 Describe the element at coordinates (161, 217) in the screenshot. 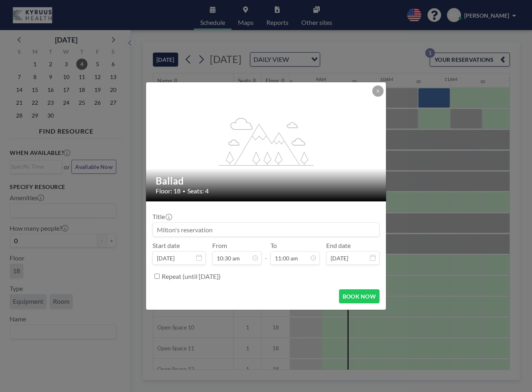

I see `label: Title` at that location.